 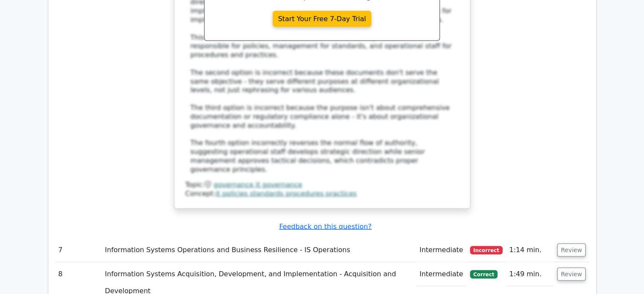 I want to click on u: Feedback on this question?, so click(x=325, y=227).